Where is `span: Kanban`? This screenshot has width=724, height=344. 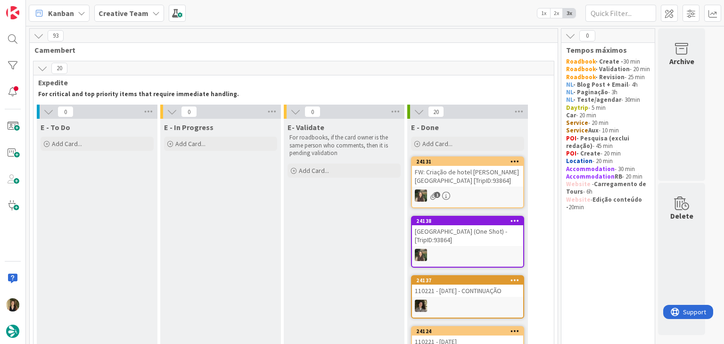
span: Kanban is located at coordinates (61, 13).